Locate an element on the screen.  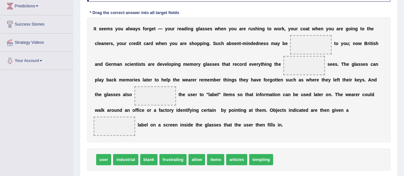
b: k is located at coordinates (283, 29).